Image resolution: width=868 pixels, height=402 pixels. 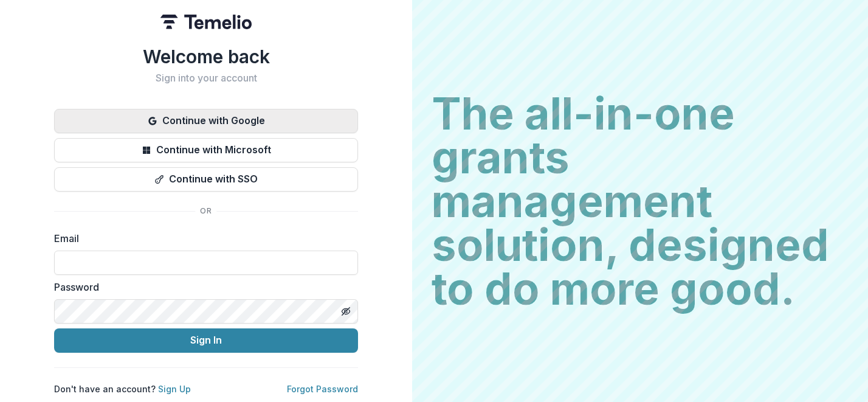 What do you see at coordinates (322, 388) in the screenshot?
I see `a: Forgot Password` at bounding box center [322, 388].